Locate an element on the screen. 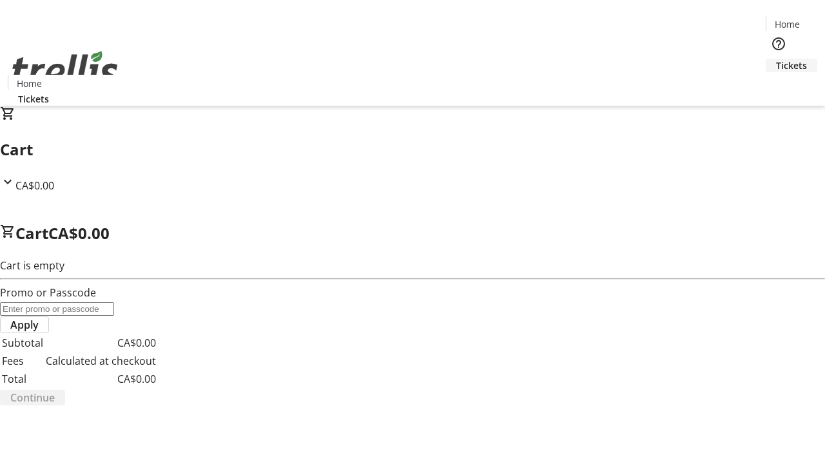 This screenshot has height=464, width=825. img: Orient E2E Organization bmQ0nRot0F's Logo is located at coordinates (65, 69).